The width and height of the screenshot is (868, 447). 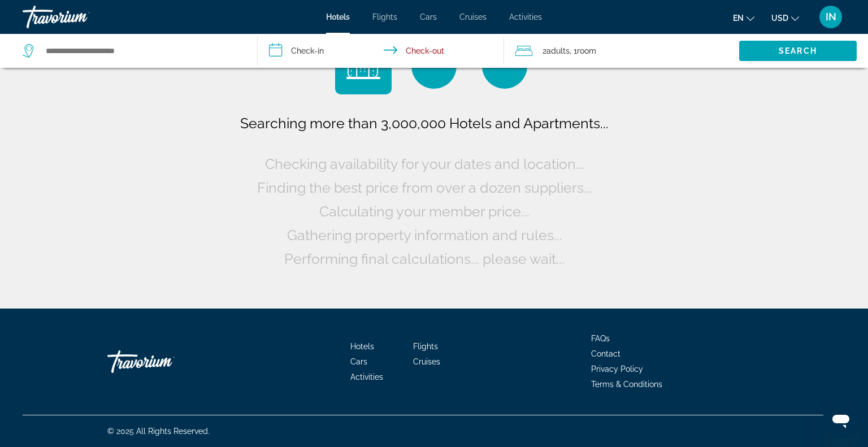 What do you see at coordinates (583, 51) in the screenshot?
I see `span: , 1` at bounding box center [583, 51].